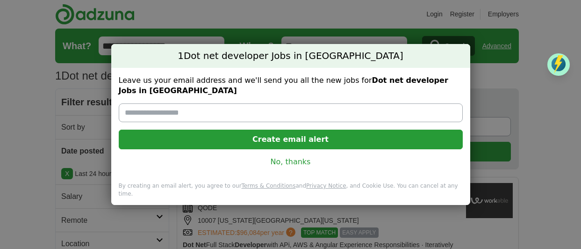 The image size is (581, 249). I want to click on span: 1, so click(180, 56).